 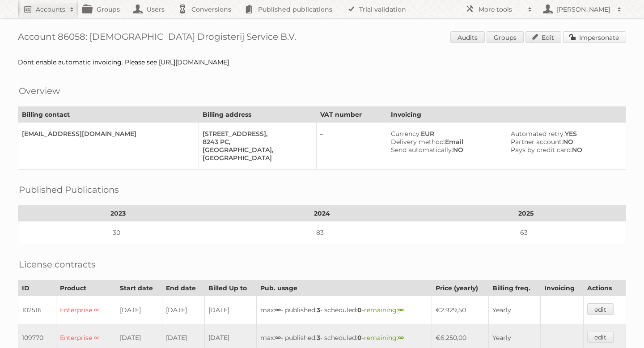 What do you see at coordinates (256, 142) in the screenshot?
I see `div: 8243 PC,` at bounding box center [256, 142].